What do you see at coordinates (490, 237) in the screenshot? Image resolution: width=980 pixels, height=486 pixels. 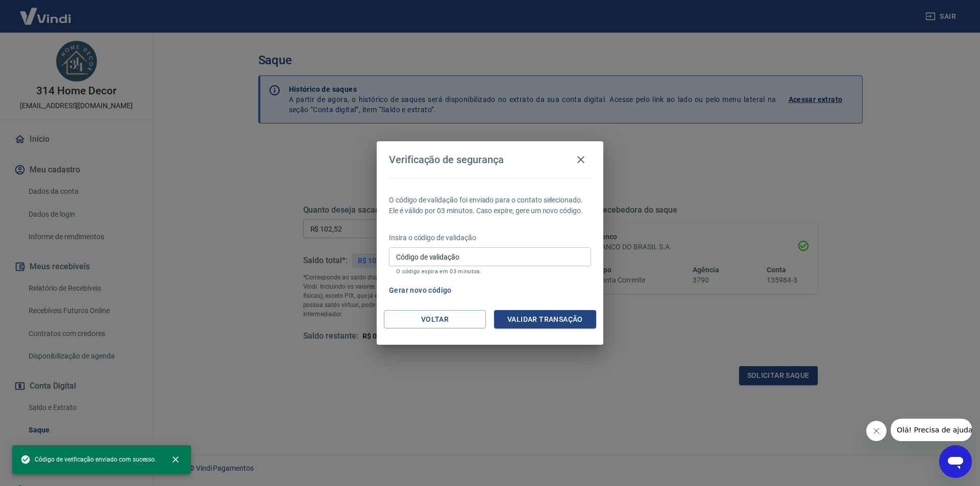 I see `p: Insira o código de validação` at bounding box center [490, 237].